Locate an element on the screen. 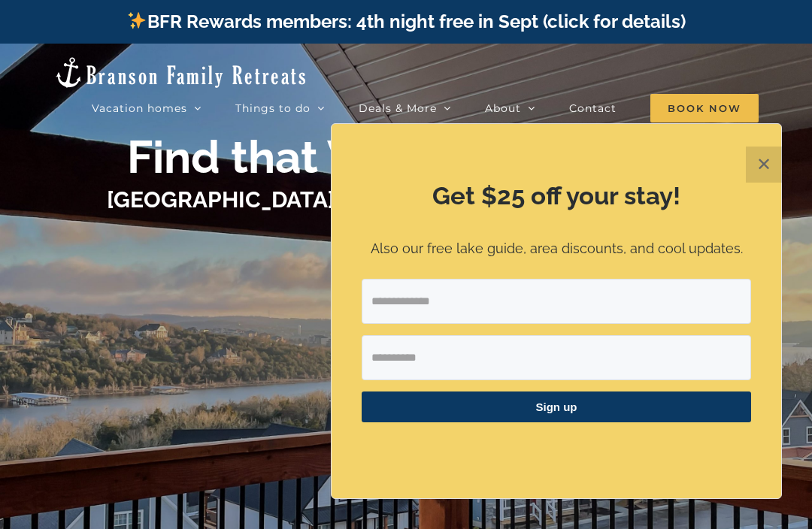  span: About is located at coordinates (503, 109).